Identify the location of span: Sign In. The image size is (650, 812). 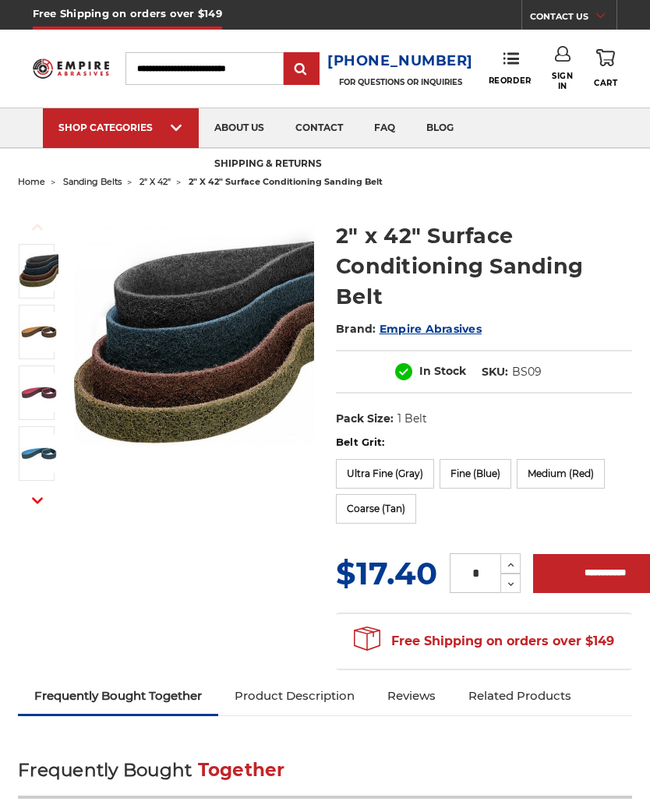
(563, 81).